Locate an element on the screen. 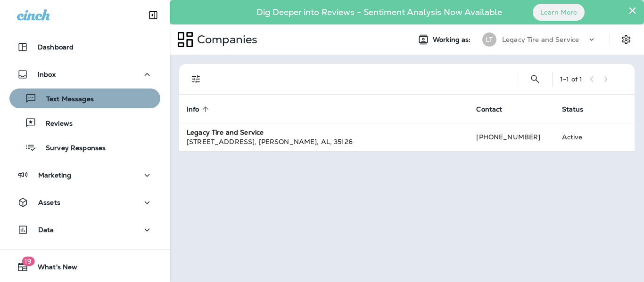 The width and height of the screenshot is (644, 282). div: LT is located at coordinates (489, 39).